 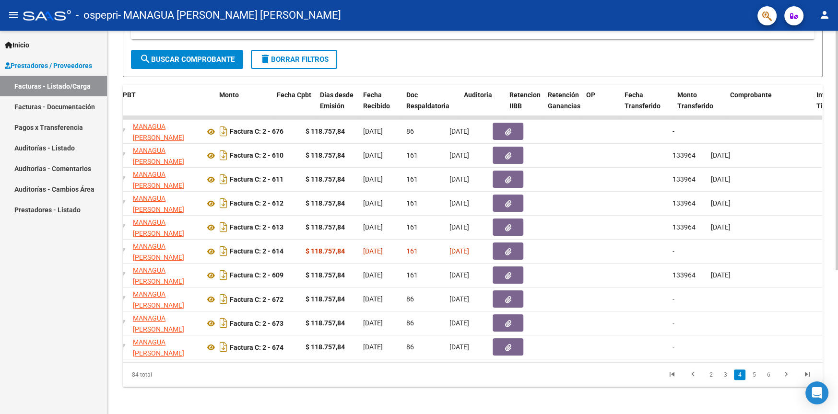 What do you see at coordinates (187, 59) in the screenshot?
I see `span: Buscar Comprobante` at bounding box center [187, 59].